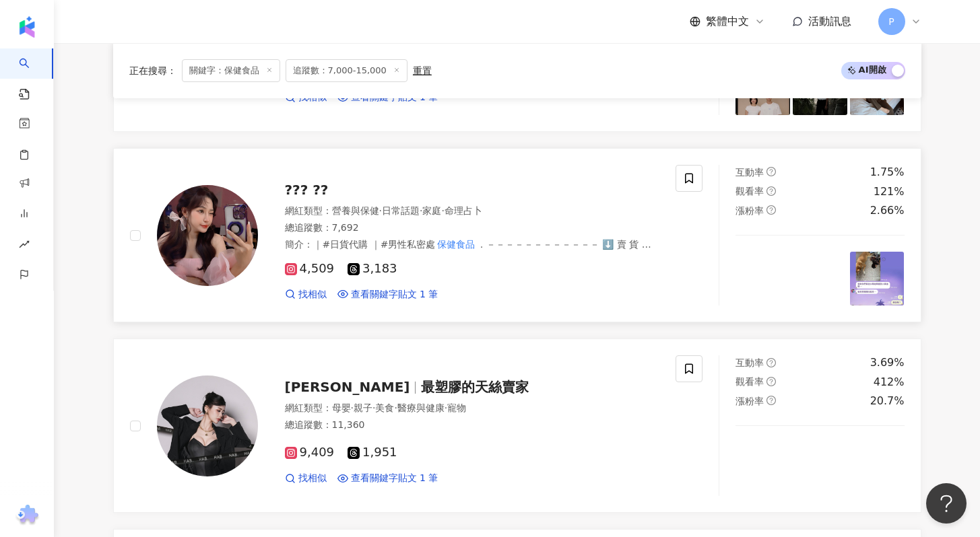 The image size is (980, 537). Describe the element at coordinates (891, 22) in the screenshot. I see `span: P` at that location.